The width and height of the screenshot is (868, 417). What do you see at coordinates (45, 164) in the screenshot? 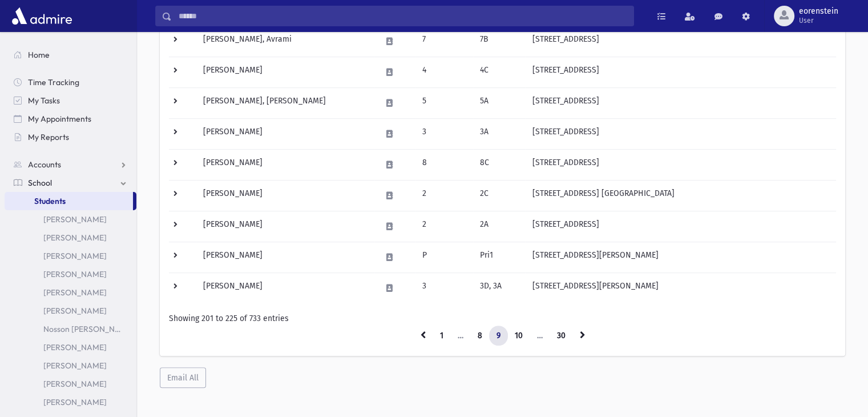
I see `span: Accounts` at bounding box center [45, 164].